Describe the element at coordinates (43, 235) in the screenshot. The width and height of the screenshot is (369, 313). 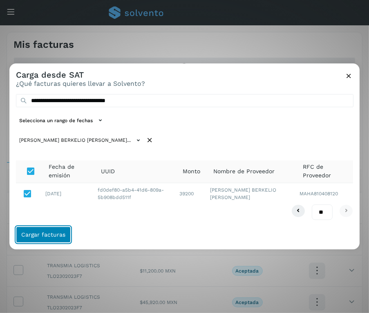
I see `button: Cargar facturas` at that location.